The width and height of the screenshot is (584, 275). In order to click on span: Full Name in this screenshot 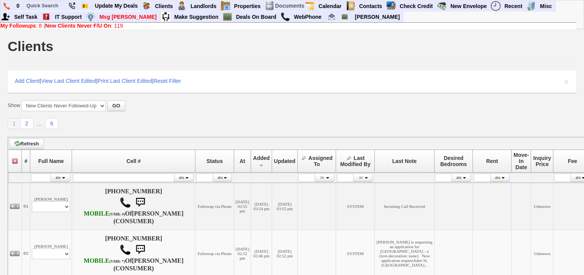, I will do `click(51, 161)`.